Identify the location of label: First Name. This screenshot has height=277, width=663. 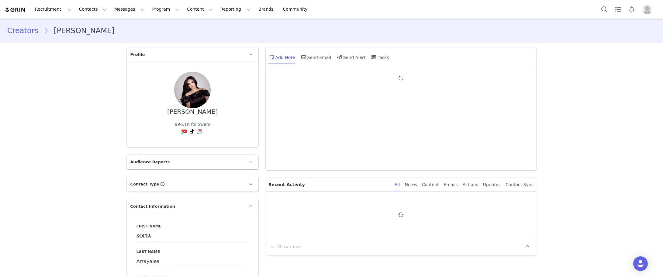
(192, 226).